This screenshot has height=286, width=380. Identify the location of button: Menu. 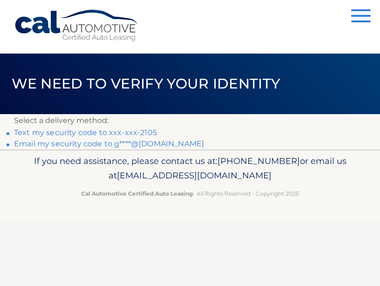
(361, 17).